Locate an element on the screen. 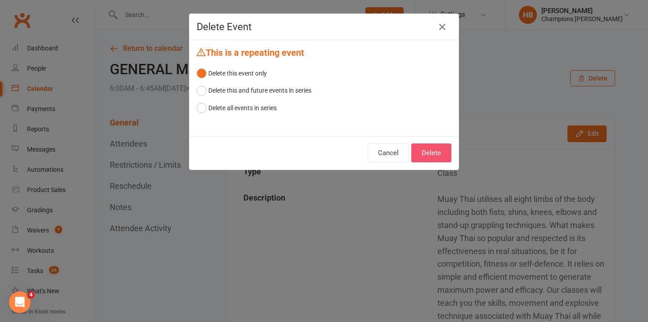 This screenshot has width=648, height=322. h4: This is a repeating event is located at coordinates (324, 52).